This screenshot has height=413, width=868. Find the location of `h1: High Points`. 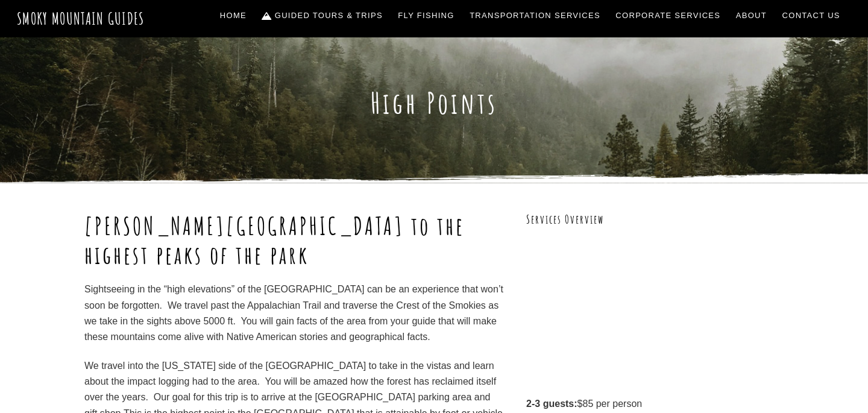

h1: High Points is located at coordinates (434, 103).